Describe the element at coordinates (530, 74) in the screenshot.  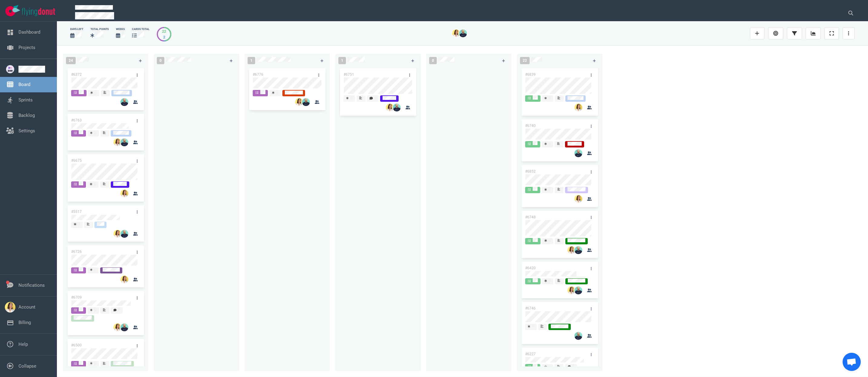
I see `a: #6839` at that location.